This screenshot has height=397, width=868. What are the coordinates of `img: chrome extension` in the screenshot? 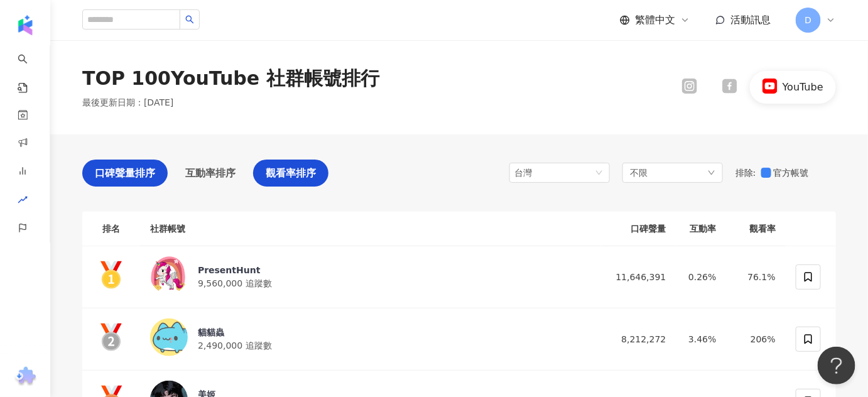 It's located at (25, 377).